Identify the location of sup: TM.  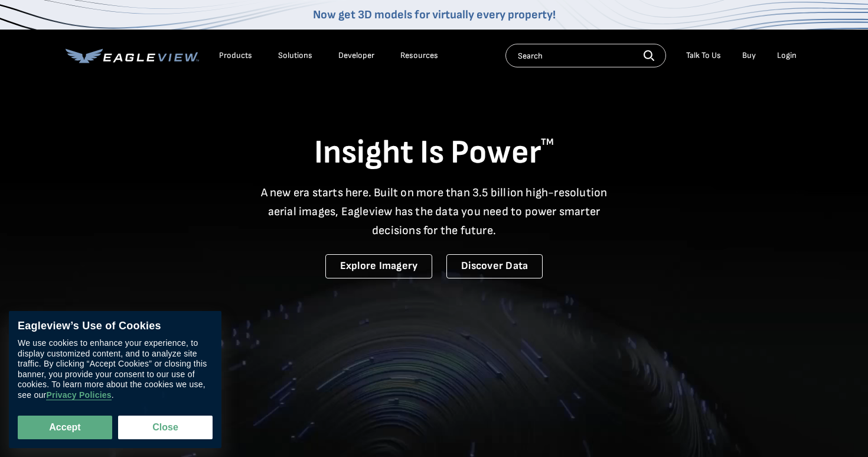
(548, 142).